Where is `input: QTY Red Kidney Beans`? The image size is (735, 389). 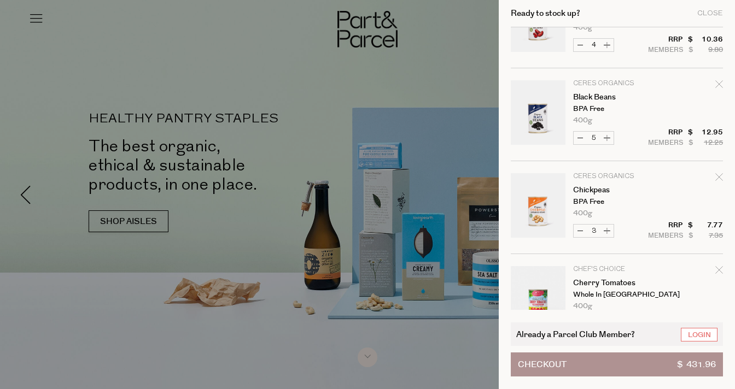 input: QTY Red Kidney Beans is located at coordinates (593, 45).